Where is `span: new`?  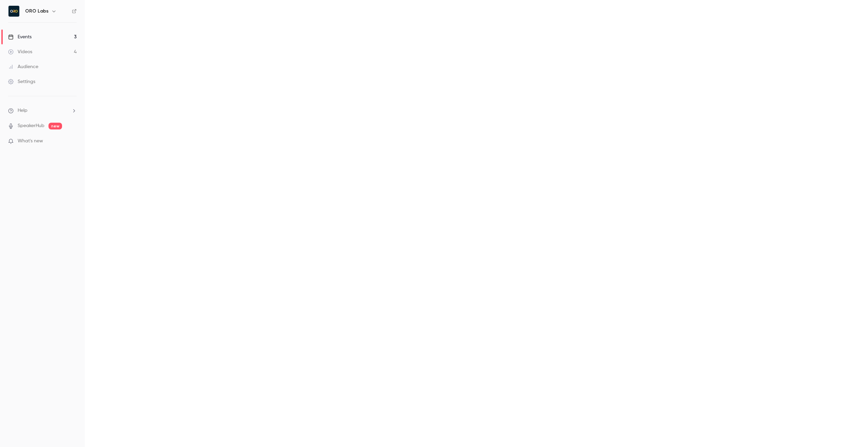
span: new is located at coordinates (55, 126).